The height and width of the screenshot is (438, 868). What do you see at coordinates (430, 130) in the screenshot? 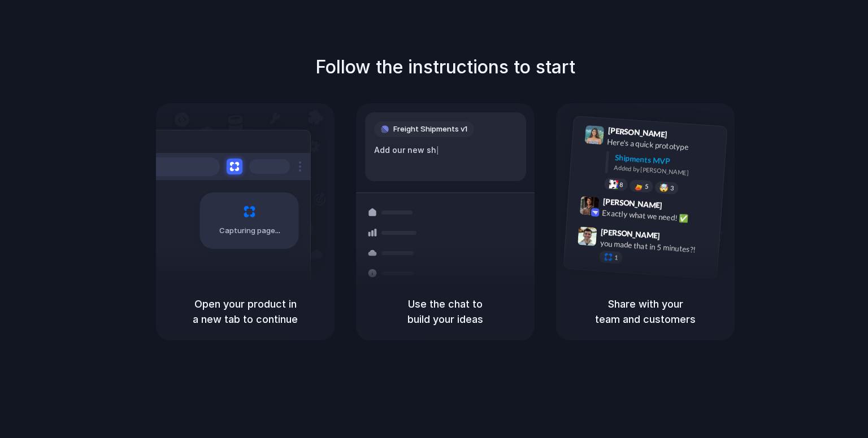
I see `span: Freight Shipments v1` at bounding box center [430, 130].